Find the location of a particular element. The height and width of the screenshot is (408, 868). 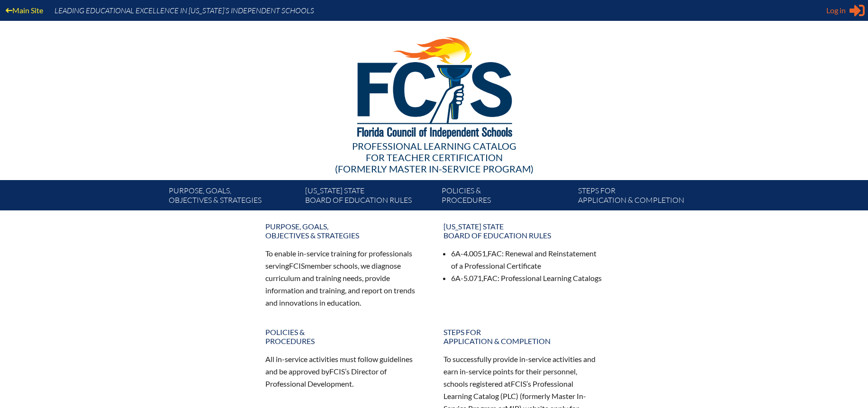

span: for Teacher Certification is located at coordinates (434, 157).